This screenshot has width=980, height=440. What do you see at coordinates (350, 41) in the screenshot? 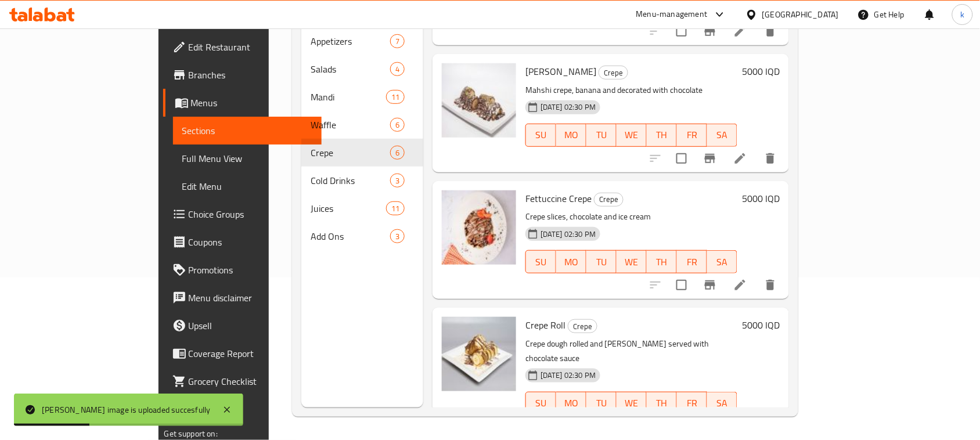
I see `span: Appetizers` at bounding box center [350, 41].